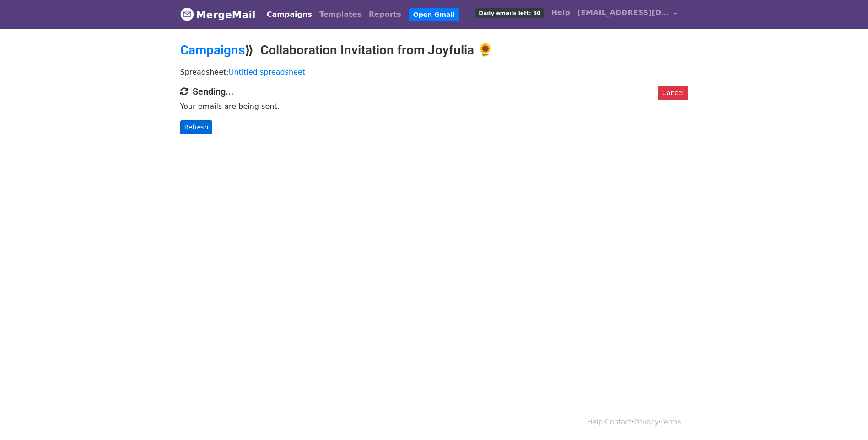 Image resolution: width=868 pixels, height=440 pixels. I want to click on h4: Sending..., so click(434, 91).